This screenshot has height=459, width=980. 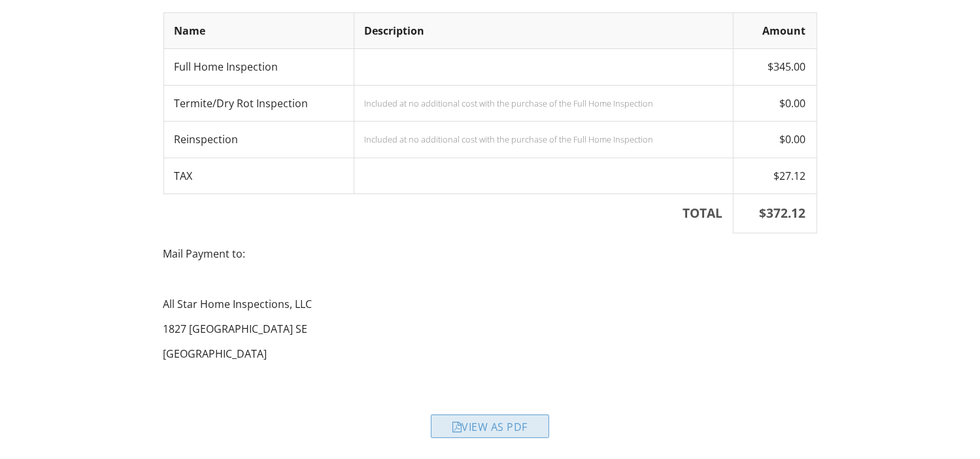 What do you see at coordinates (490, 430) in the screenshot?
I see `a: View as PDF` at bounding box center [490, 430].